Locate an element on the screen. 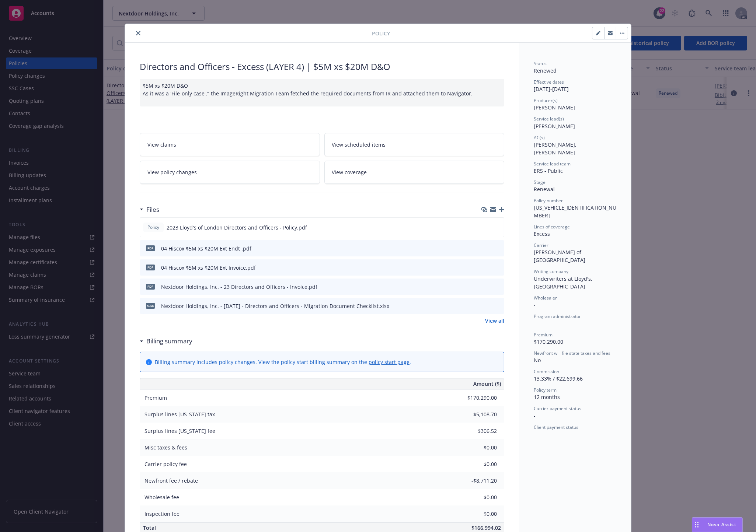 This screenshot has height=532, width=756. span: Carrier payment status is located at coordinates (557, 408).